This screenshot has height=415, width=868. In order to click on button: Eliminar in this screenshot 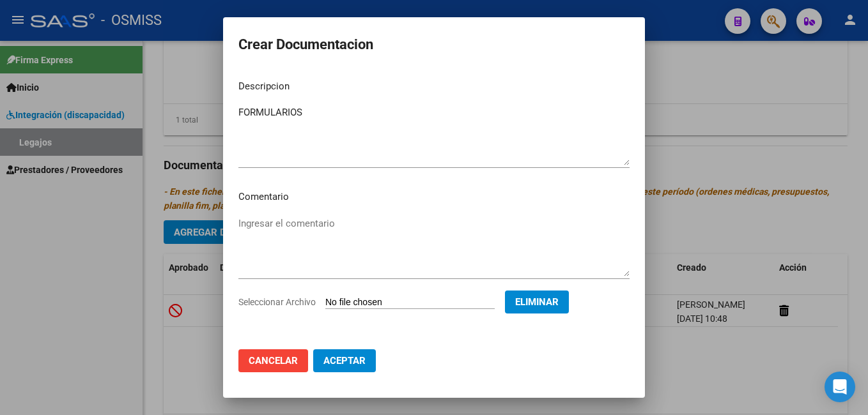, I will do `click(537, 302)`.